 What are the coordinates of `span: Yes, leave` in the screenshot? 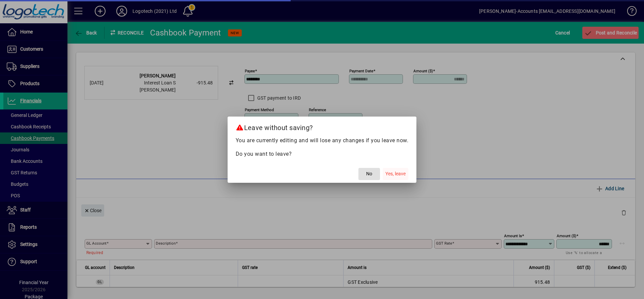 It's located at (395, 174).